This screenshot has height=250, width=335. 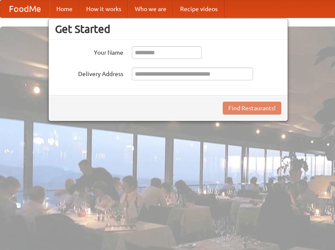 I want to click on h3: Get Started, so click(x=168, y=29).